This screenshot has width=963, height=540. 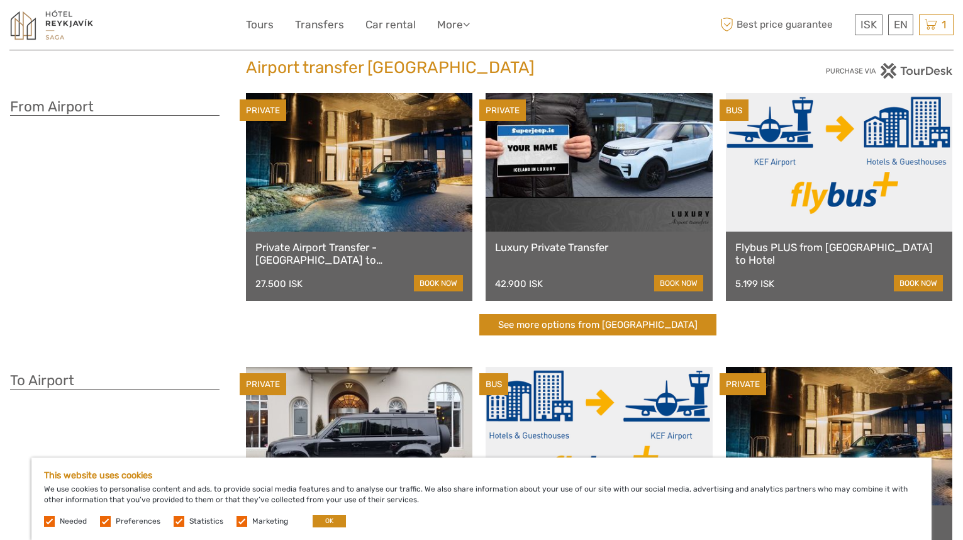 I want to click on div: EN, so click(x=901, y=25).